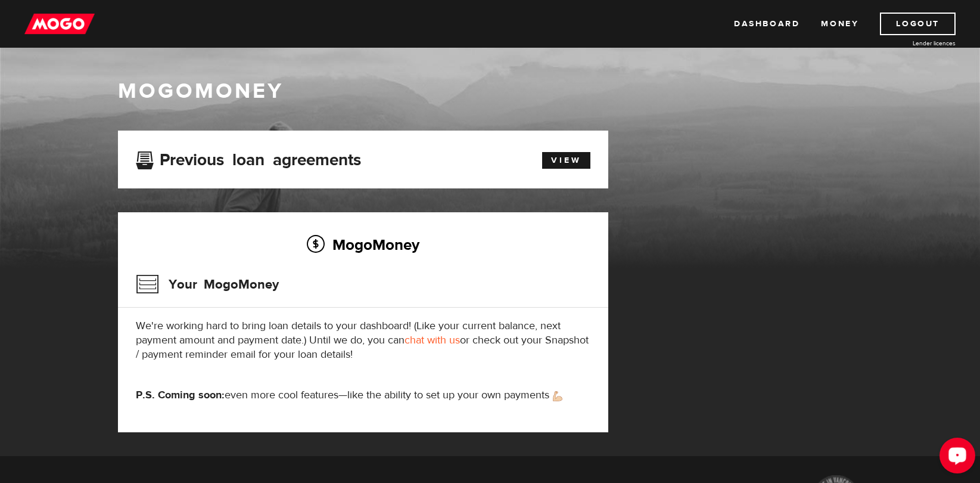 Image resolution: width=980 pixels, height=483 pixels. I want to click on strong: P.S. Coming soon:, so click(180, 395).